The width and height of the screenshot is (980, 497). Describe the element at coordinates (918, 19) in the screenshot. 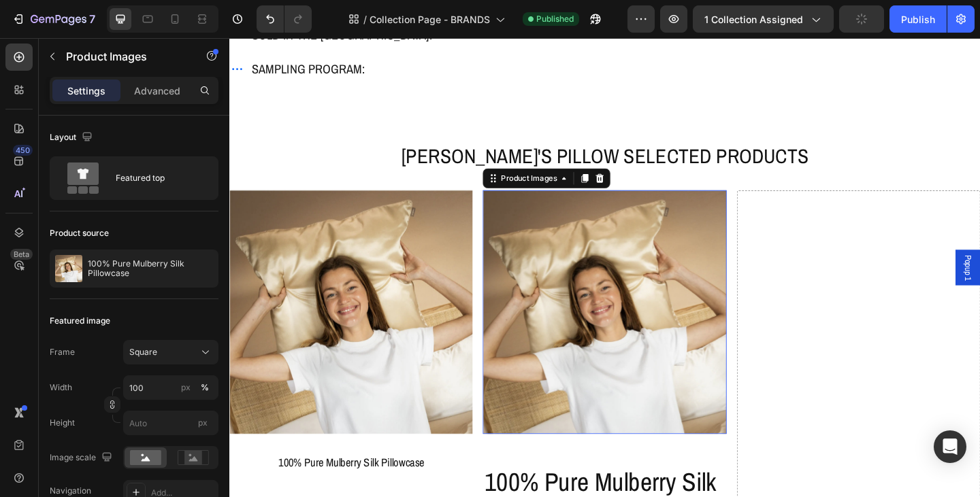

I see `button: Publish` at that location.